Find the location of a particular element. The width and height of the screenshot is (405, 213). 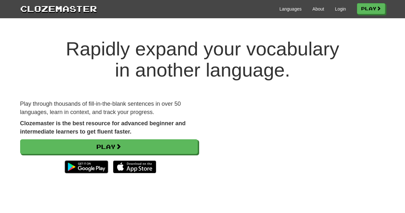

a: About is located at coordinates (319, 9).